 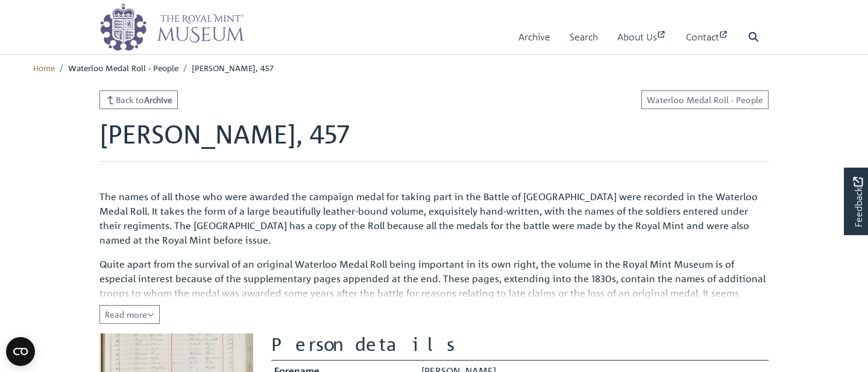 What do you see at coordinates (858, 201) in the screenshot?
I see `span: Feedback` at bounding box center [858, 201].